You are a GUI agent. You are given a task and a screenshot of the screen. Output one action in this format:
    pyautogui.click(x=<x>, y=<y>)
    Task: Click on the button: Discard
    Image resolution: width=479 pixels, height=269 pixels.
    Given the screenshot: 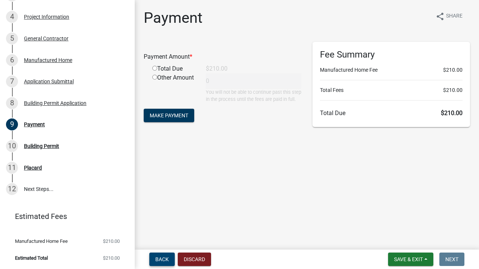 What is the action you would take?
    pyautogui.click(x=194, y=260)
    